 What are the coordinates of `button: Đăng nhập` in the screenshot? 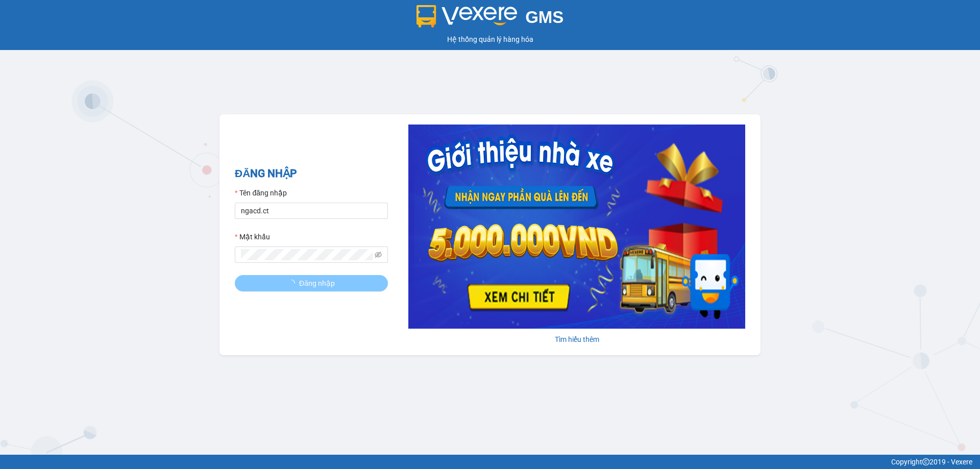 It's located at (311, 283).